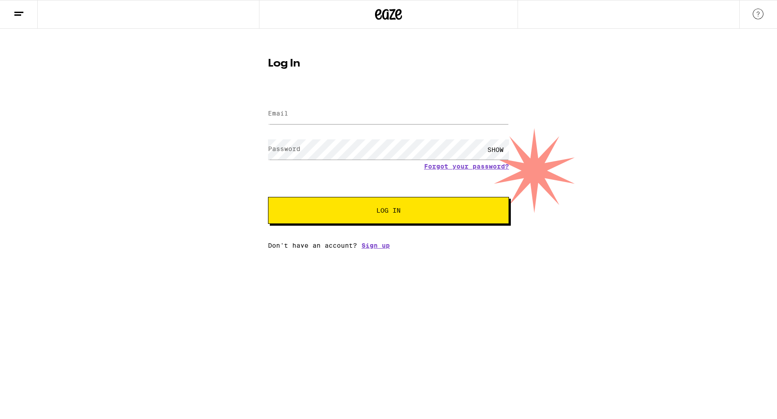 The image size is (777, 419). I want to click on div: Don't have an account?, so click(388, 245).